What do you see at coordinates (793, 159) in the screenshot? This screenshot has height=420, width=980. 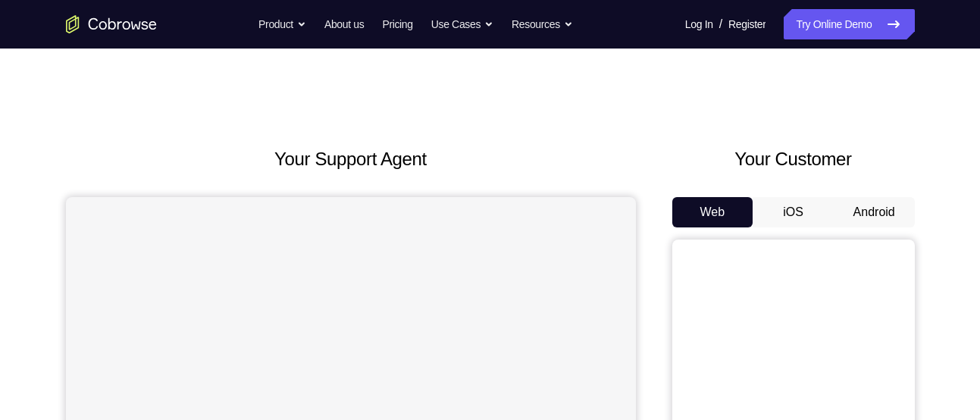 I see `h2: Your Customer` at bounding box center [793, 159].